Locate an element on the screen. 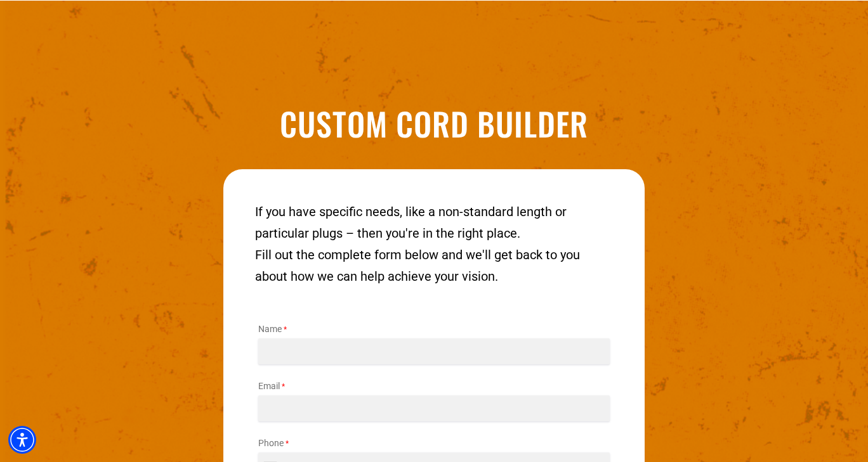 Image resolution: width=868 pixels, height=462 pixels. span: Name is located at coordinates (269, 329).